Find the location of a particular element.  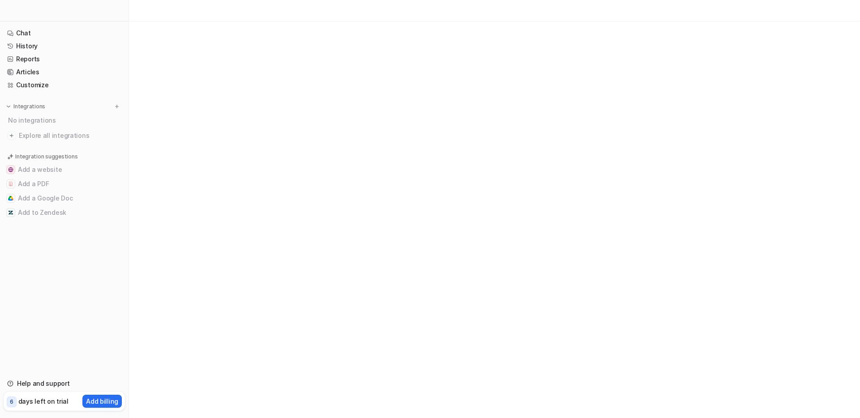

img: menu_add.svg is located at coordinates (117, 107).